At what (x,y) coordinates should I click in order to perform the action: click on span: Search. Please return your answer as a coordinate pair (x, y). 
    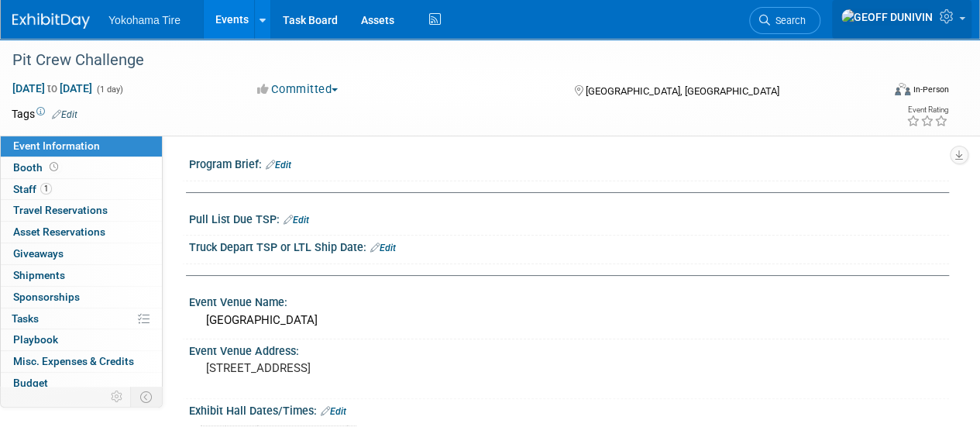
    Looking at the image, I should click on (788, 20).